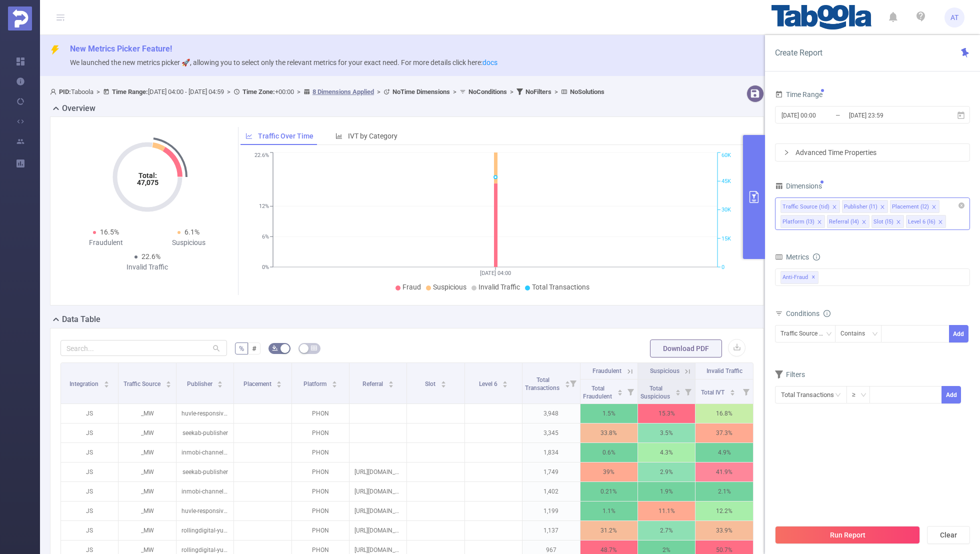 The image size is (980, 554). What do you see at coordinates (609, 452) in the screenshot?
I see `p: 0.6%` at bounding box center [609, 452].